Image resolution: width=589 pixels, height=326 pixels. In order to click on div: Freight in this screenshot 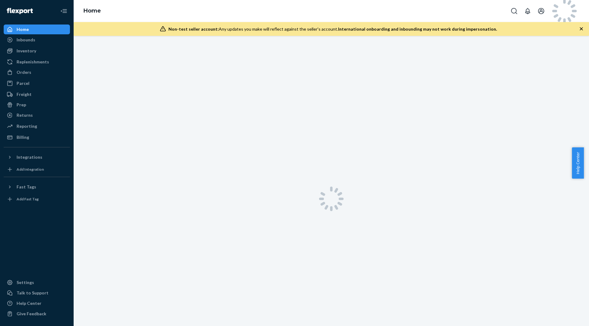, I will do `click(24, 94)`.